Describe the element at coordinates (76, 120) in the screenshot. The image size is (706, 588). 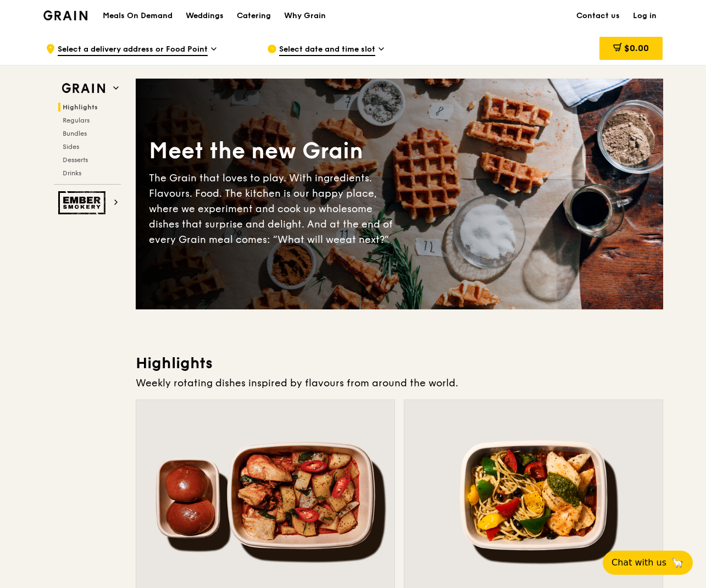
I see `span: Regulars` at that location.